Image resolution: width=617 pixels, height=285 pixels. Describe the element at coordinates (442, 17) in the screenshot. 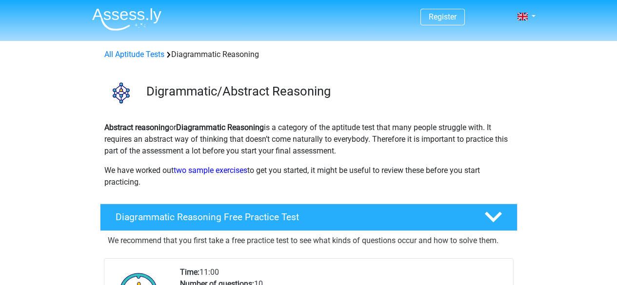

I see `a: Register` at that location.